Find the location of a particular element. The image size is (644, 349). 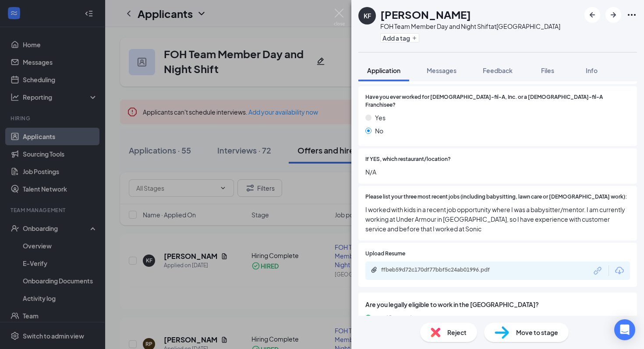

button: PlusAdd a tag is located at coordinates (400, 38).